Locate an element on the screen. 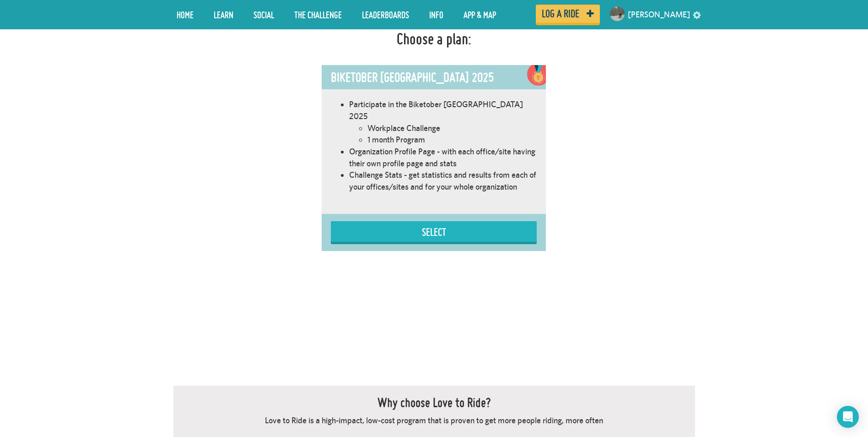 This screenshot has width=868, height=437. div: Open Intercom Messenger is located at coordinates (848, 417).